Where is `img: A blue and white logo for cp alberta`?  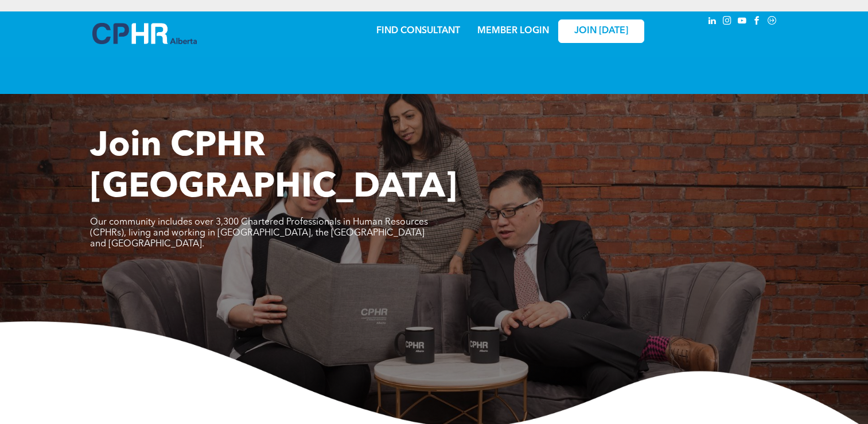
img: A blue and white logo for cp alberta is located at coordinates (145, 33).